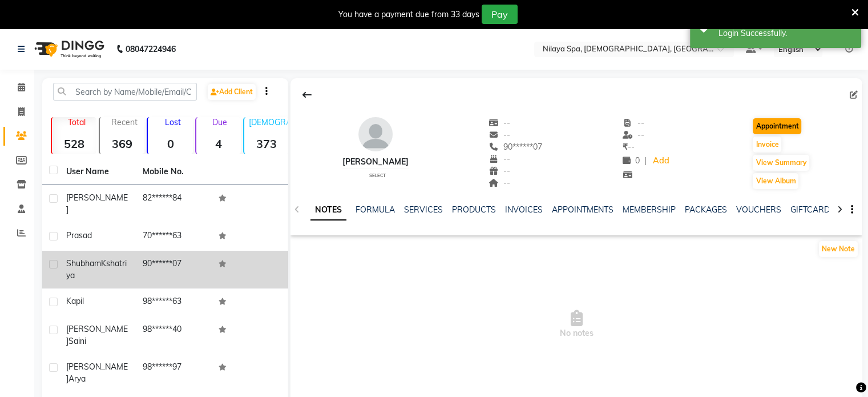  What do you see at coordinates (83, 264) in the screenshot?
I see `span: Shubham` at bounding box center [83, 264].